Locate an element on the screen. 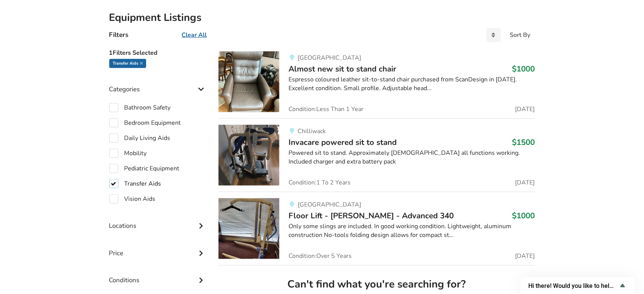 This screenshot has width=644, height=294. span: Condition: Over 5 Years is located at coordinates (320, 256).